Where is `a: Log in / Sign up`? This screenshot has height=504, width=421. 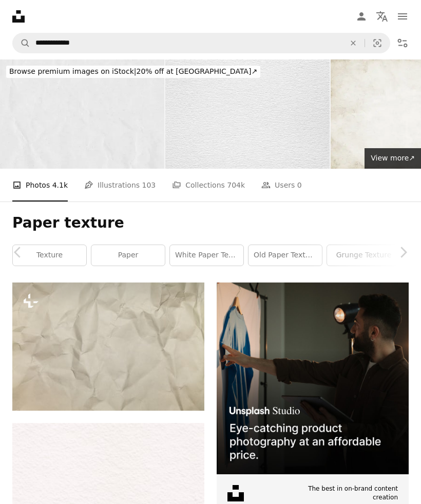 a: Log in / Sign up is located at coordinates (361, 17).